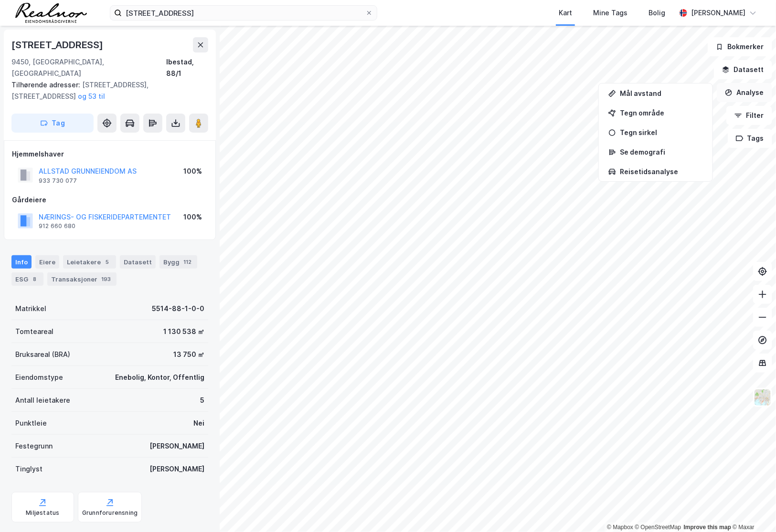  What do you see at coordinates (31, 423) in the screenshot?
I see `div: Punktleie` at bounding box center [31, 423].